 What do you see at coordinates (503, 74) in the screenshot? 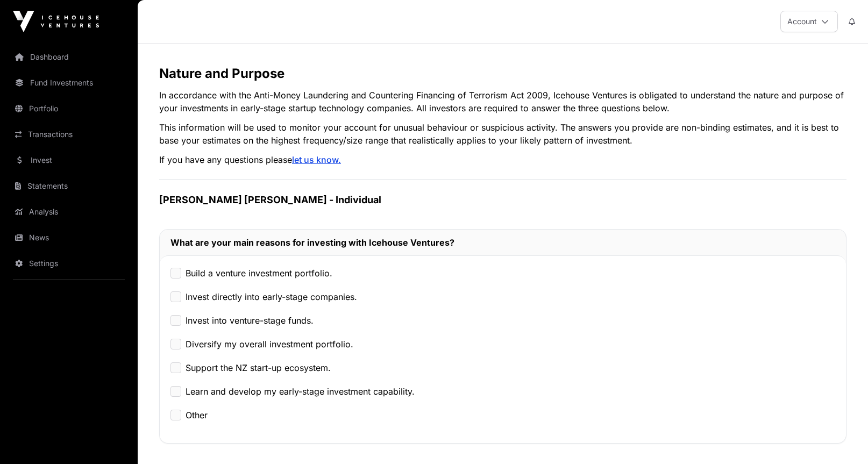
I see `h2: Nature and Purpose` at bounding box center [503, 74].